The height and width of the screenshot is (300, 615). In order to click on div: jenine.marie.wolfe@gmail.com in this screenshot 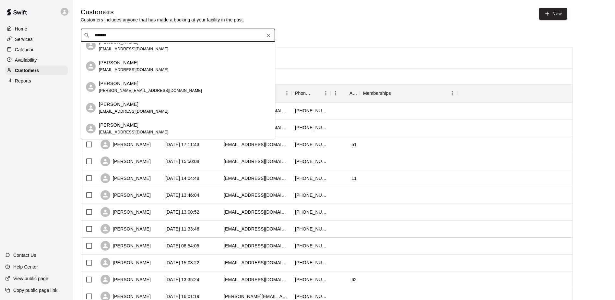, I will do `click(256, 296)`.